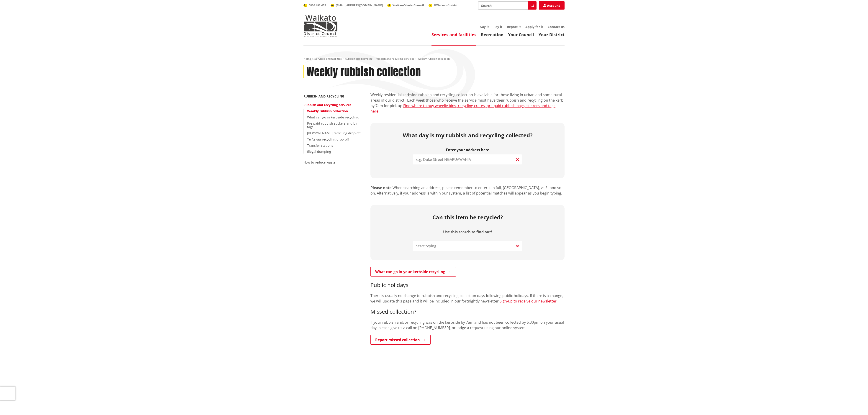 This screenshot has height=415, width=868. What do you see at coordinates (498, 27) in the screenshot?
I see `a: Pay it` at bounding box center [498, 27].